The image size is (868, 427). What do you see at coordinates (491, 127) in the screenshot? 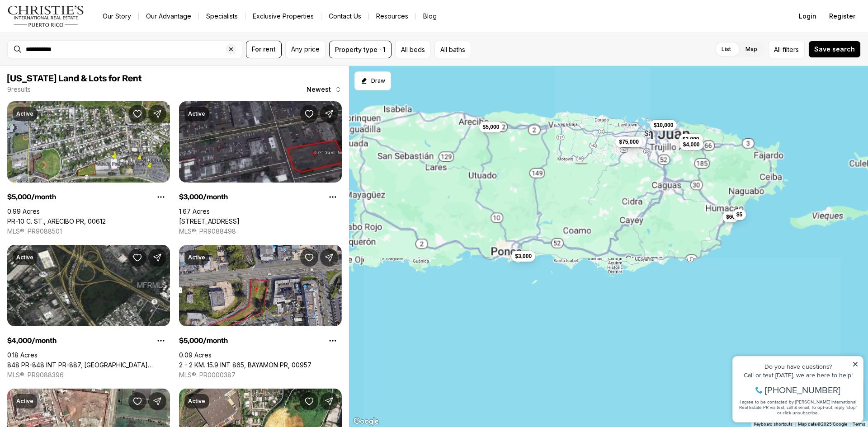
I see `button: $5,000` at bounding box center [491, 127].